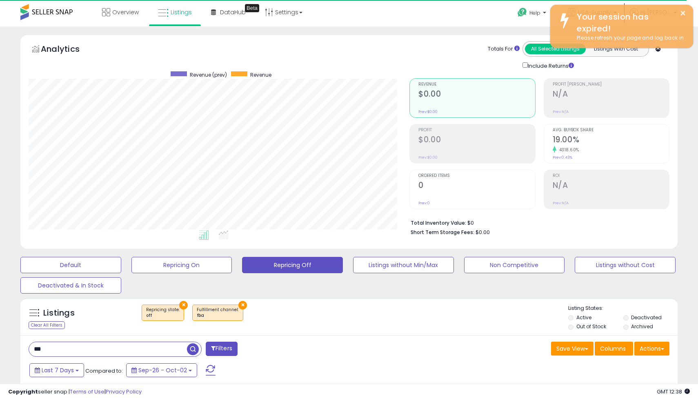 The height and width of the screenshot is (400, 698). I want to click on b: Total Inventory Value:, so click(438, 223).